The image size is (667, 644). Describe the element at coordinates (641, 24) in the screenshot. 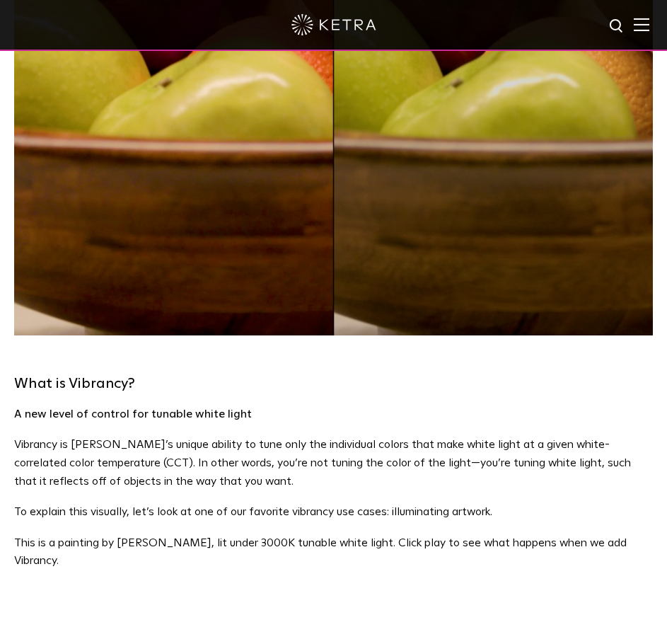

I see `img: Hamburger%20Nav.svg` at that location.